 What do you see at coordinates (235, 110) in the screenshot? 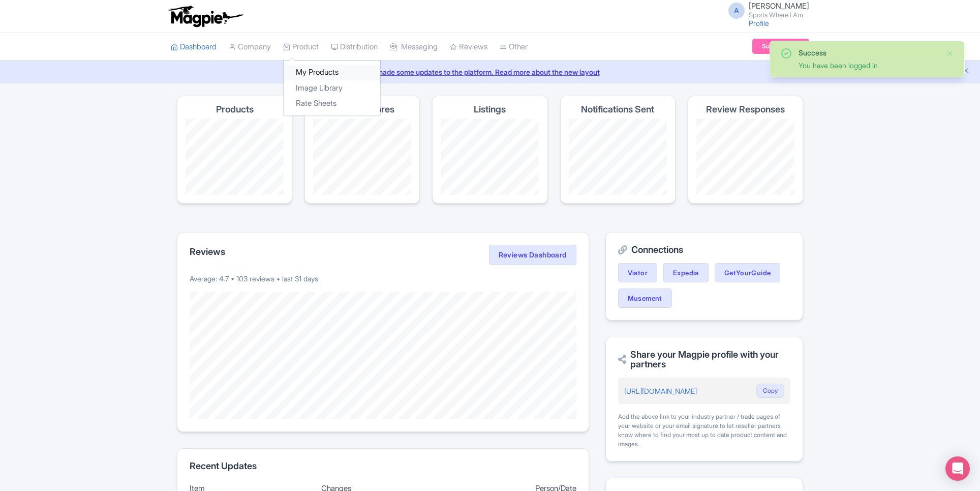
I see `h4: Products` at bounding box center [235, 110].